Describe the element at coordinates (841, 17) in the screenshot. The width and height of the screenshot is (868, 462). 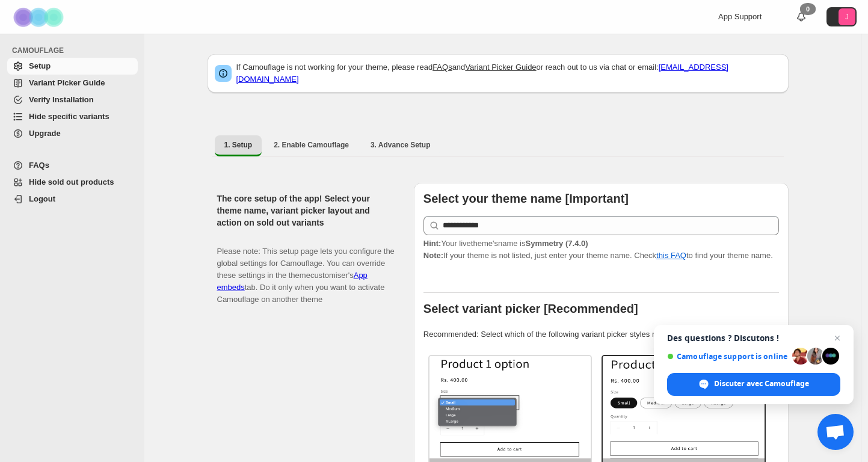
I see `button: Avatar with initials J` at that location.